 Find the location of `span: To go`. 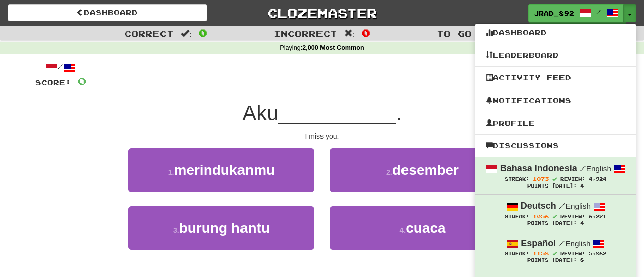

span: To go is located at coordinates (454, 33).